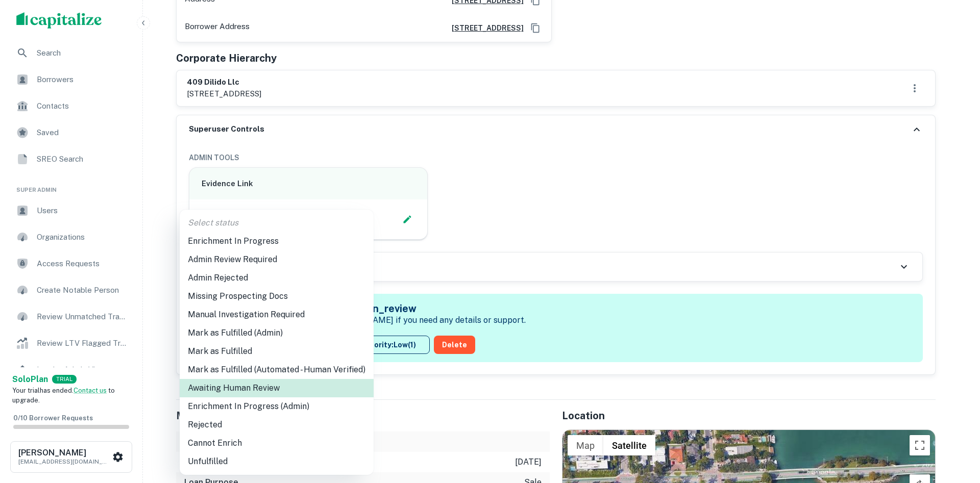 The width and height of the screenshot is (980, 483). What do you see at coordinates (277, 370) in the screenshot?
I see `li: Mark as Fulfilled (Automated - Human Verified)` at bounding box center [277, 370].